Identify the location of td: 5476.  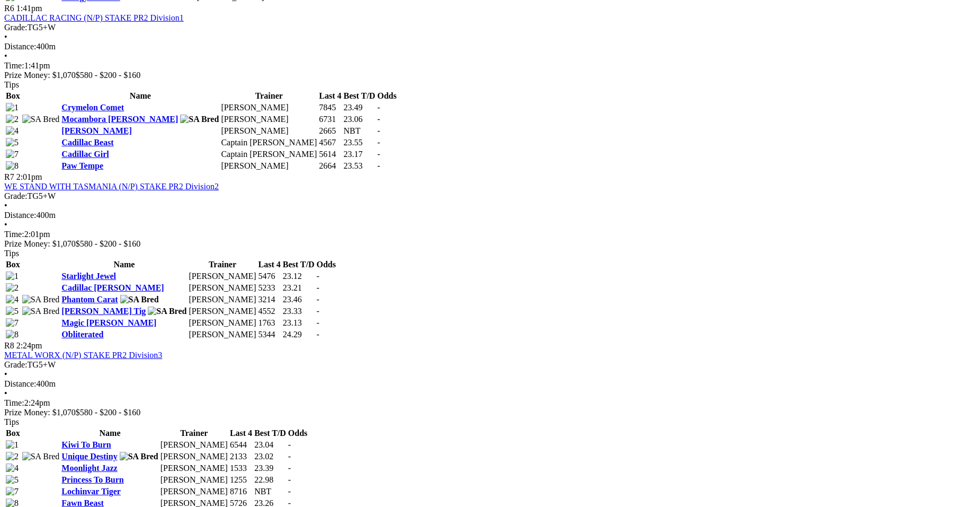
(270, 276).